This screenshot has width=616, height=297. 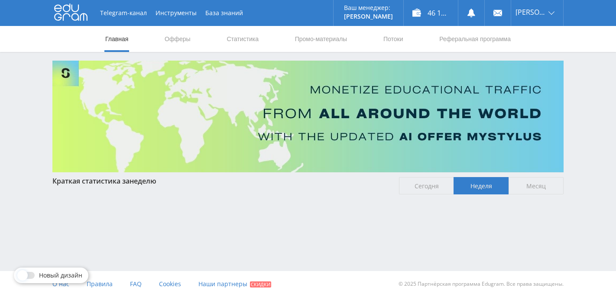 I want to click on a: Правила, so click(x=100, y=284).